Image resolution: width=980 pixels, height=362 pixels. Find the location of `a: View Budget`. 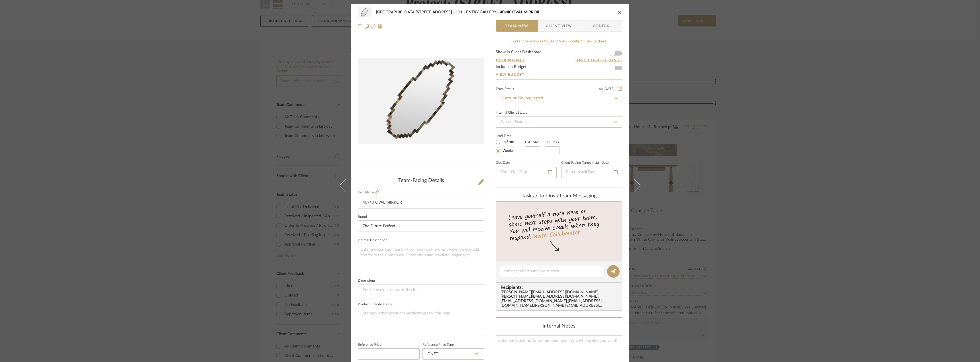

a: View Budget is located at coordinates (559, 75).